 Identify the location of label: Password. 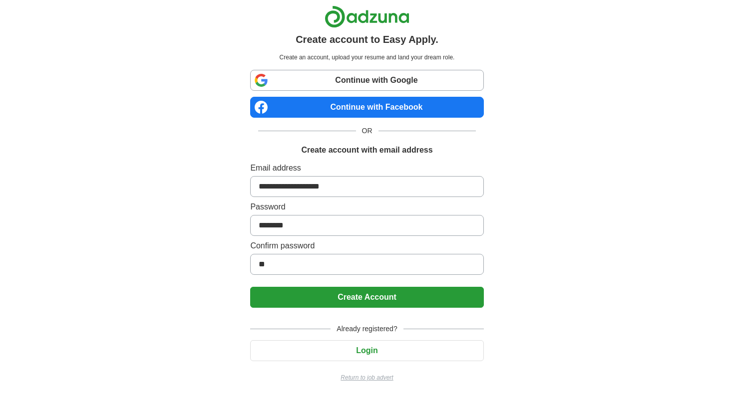
(367, 207).